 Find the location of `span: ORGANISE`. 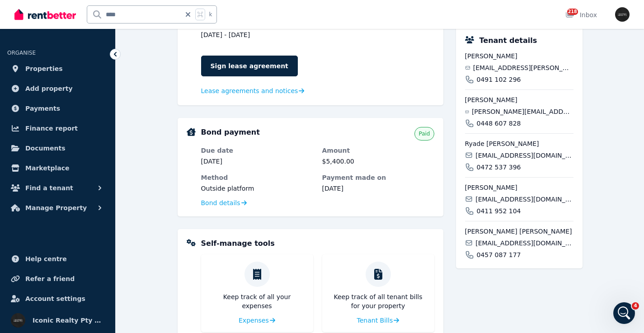

span: ORGANISE is located at coordinates (21, 53).